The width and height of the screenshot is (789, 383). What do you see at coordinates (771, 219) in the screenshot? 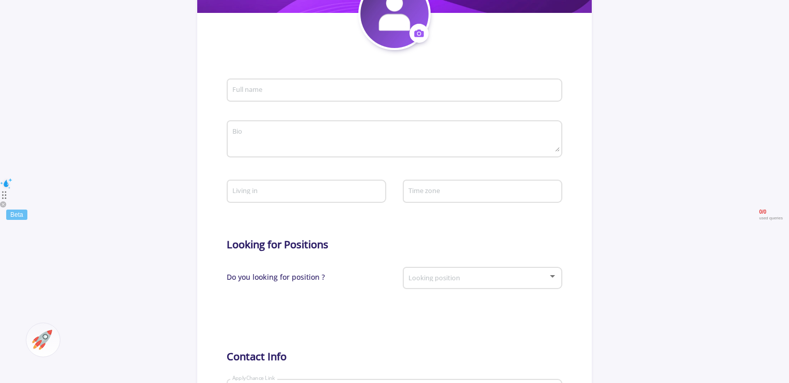
I see `span: used queries` at bounding box center [771, 219].